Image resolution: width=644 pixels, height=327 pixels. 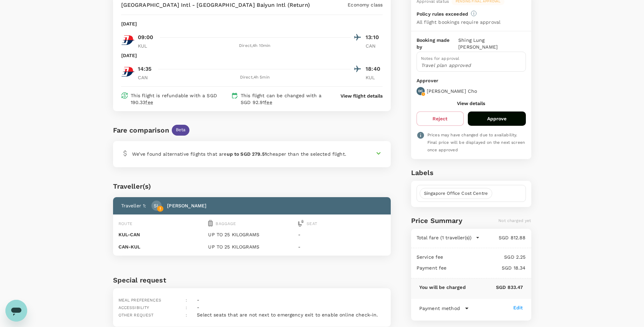 What do you see at coordinates (456, 194) in the screenshot?
I see `span: Singapore Office Cost Centre` at bounding box center [456, 194].